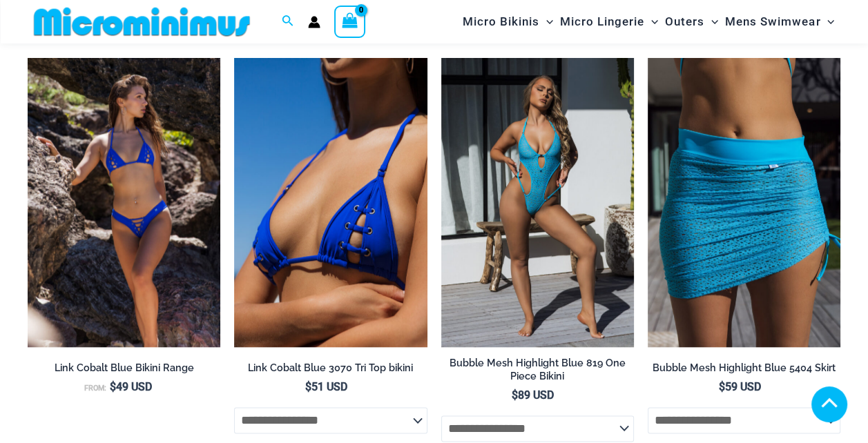 This screenshot has height=443, width=868. What do you see at coordinates (743, 203) in the screenshot?
I see `a: Bubble Mesh Highlight Blue 5404 Skirt 02Bubble Mesh Highlight Blue 309 Tri Top 5404 Skirt 05Bubbl...` at bounding box center [743, 203].